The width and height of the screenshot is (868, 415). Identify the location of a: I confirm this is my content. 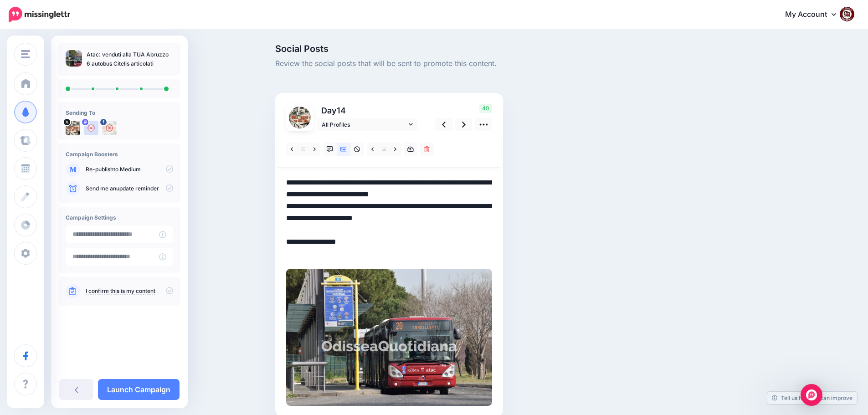
(120, 291).